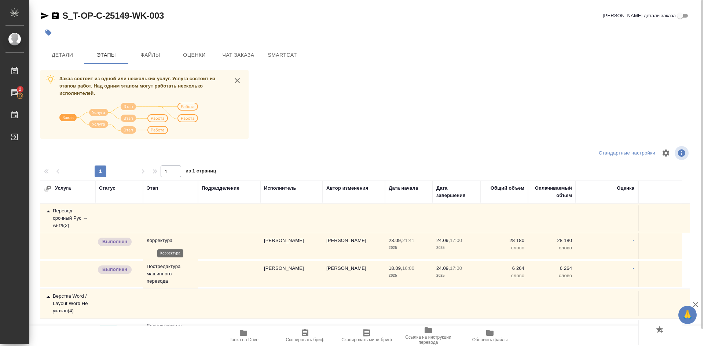 The width and height of the screenshot is (704, 346). I want to click on div: Оценка, so click(625, 188).